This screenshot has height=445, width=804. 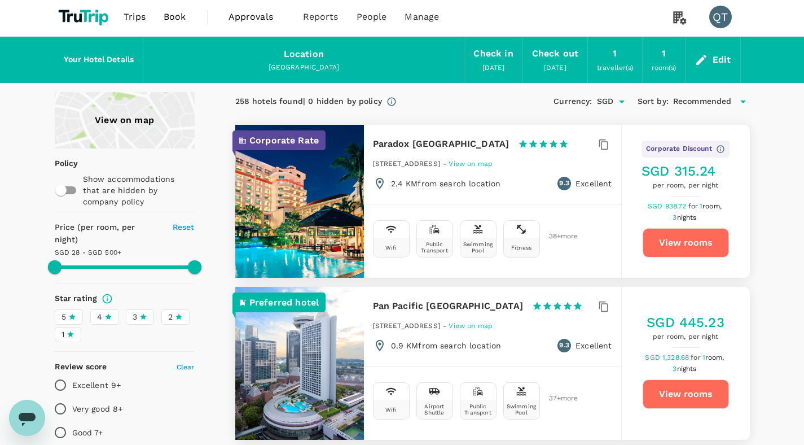 What do you see at coordinates (87, 432) in the screenshot?
I see `p: Good 7+` at bounding box center [87, 432].